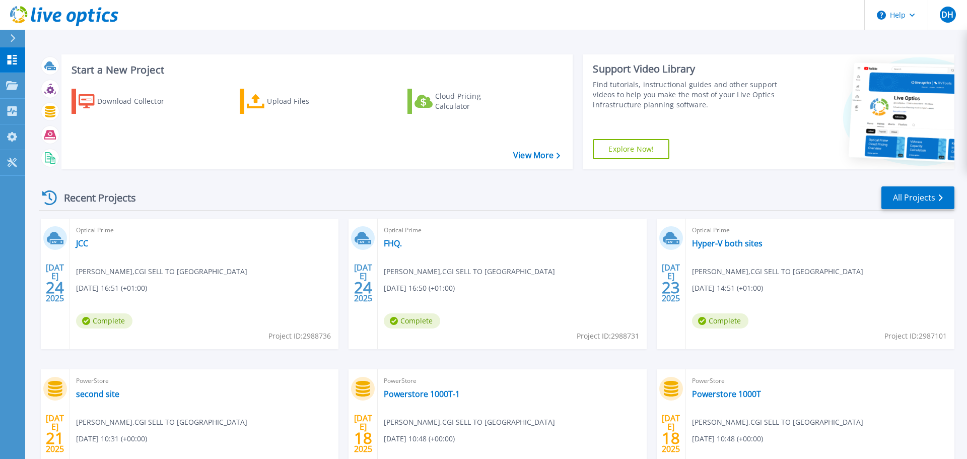 The width and height of the screenshot is (967, 459). I want to click on div: Support Video Library, so click(687, 69).